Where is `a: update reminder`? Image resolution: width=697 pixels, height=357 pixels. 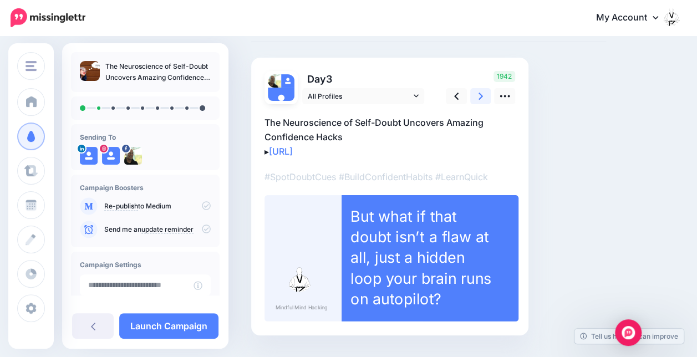
a: update reminder is located at coordinates (167, 230).